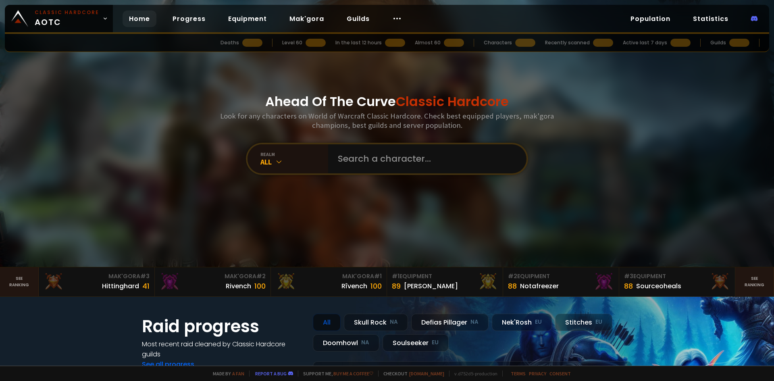 Image resolution: width=774 pixels, height=381 pixels. Describe the element at coordinates (416, 343) in the screenshot. I see `div: Soulseeker` at that location.